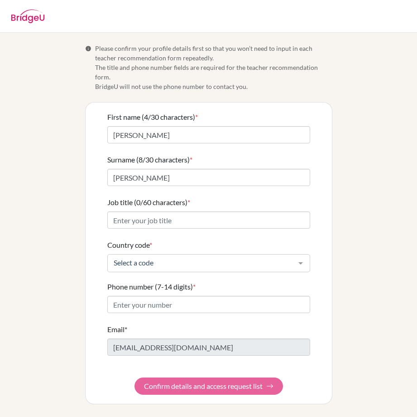 This screenshot has width=417, height=417. Describe the element at coordinates (209, 177) in the screenshot. I see `input: Enter your surname` at that location.